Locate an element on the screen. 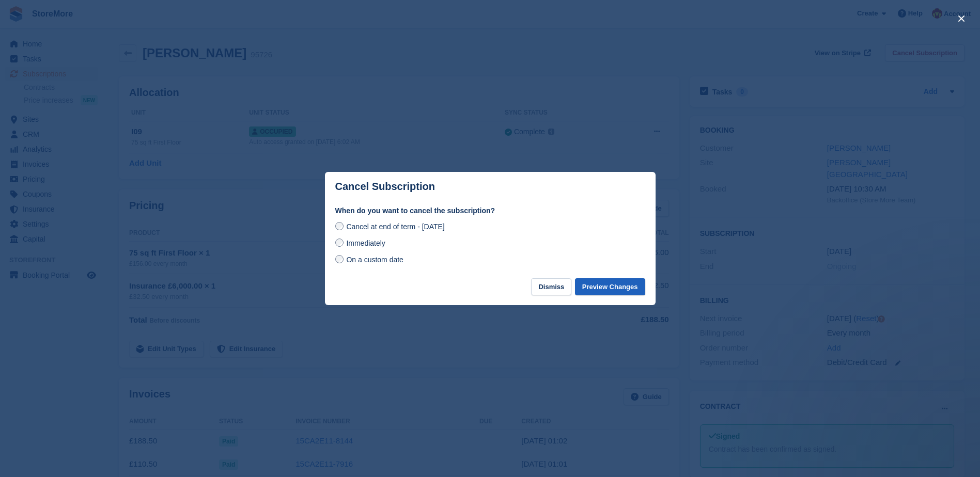 The width and height of the screenshot is (980, 477). span: On a custom date is located at coordinates (374, 260).